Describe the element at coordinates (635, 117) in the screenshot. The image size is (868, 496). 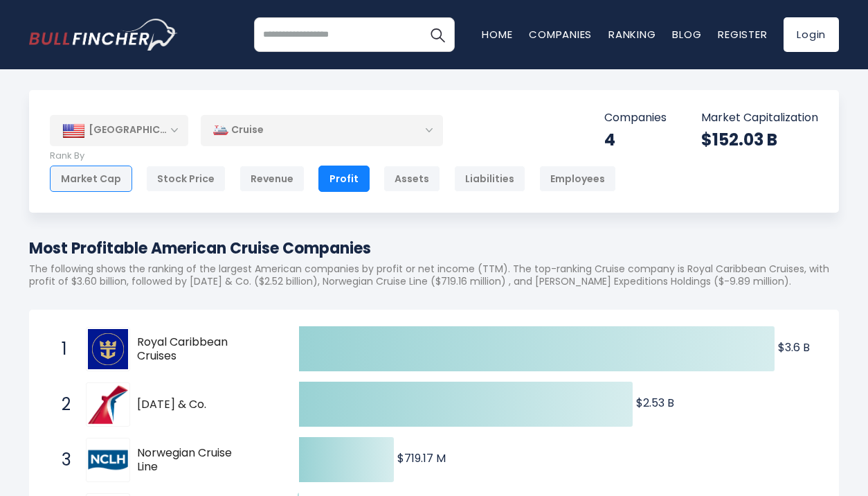
I see `p: Companies` at that location.